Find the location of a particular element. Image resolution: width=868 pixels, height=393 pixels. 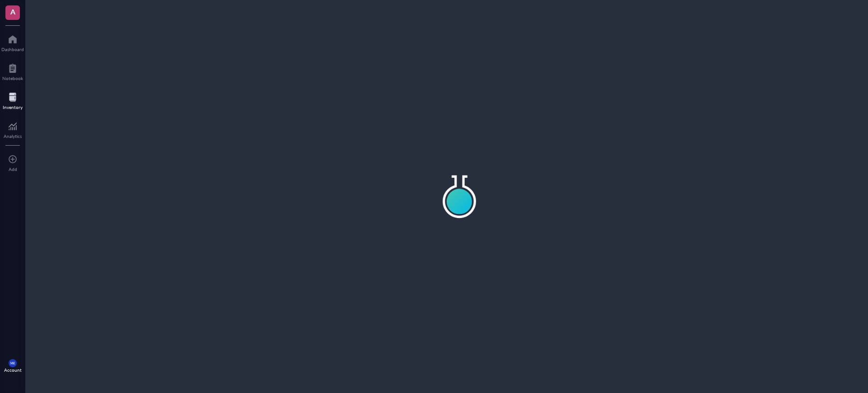

div: Inventory is located at coordinates (12, 107).